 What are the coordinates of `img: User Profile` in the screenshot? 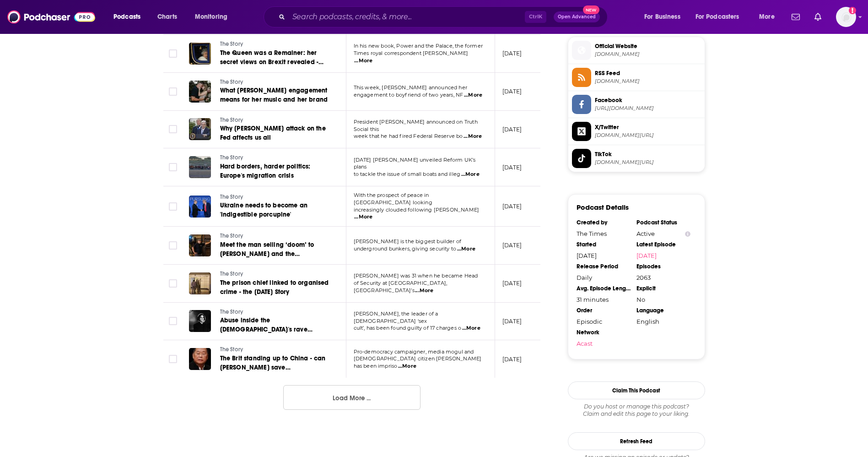 It's located at (846, 17).